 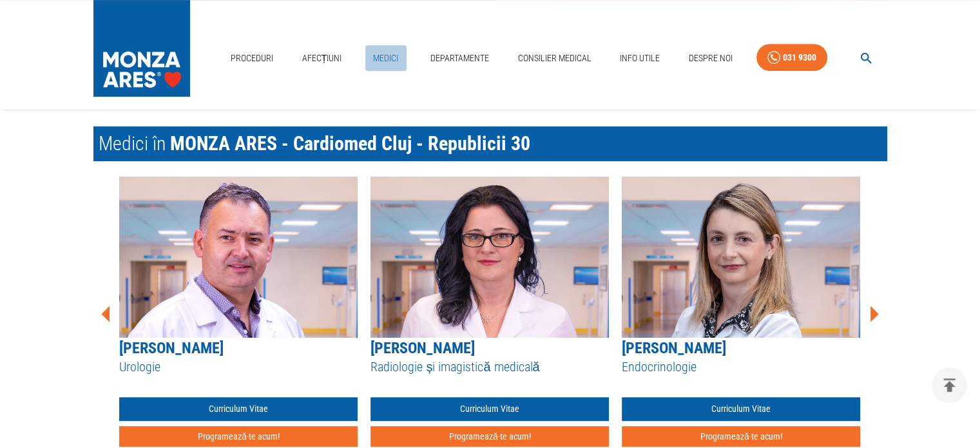 I want to click on img: Dr. Serenella Șipoș, so click(x=490, y=257).